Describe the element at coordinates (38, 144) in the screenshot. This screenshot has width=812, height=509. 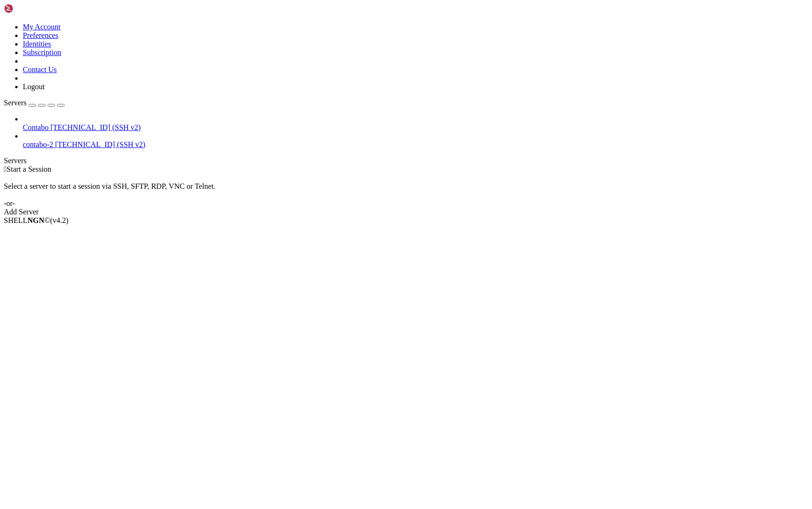
I see `span: contabo-2` at that location.